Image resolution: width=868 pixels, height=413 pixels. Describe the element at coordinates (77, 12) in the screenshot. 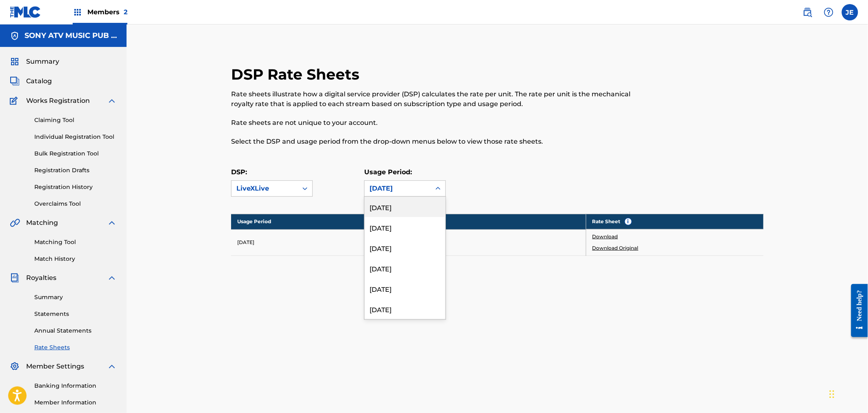

I see `img: Top Rightsholders` at that location.